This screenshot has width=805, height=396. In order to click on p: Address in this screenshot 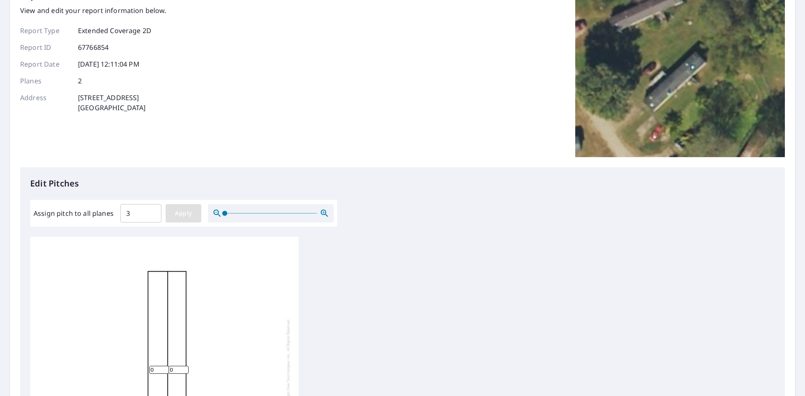, I will do `click(45, 103)`.